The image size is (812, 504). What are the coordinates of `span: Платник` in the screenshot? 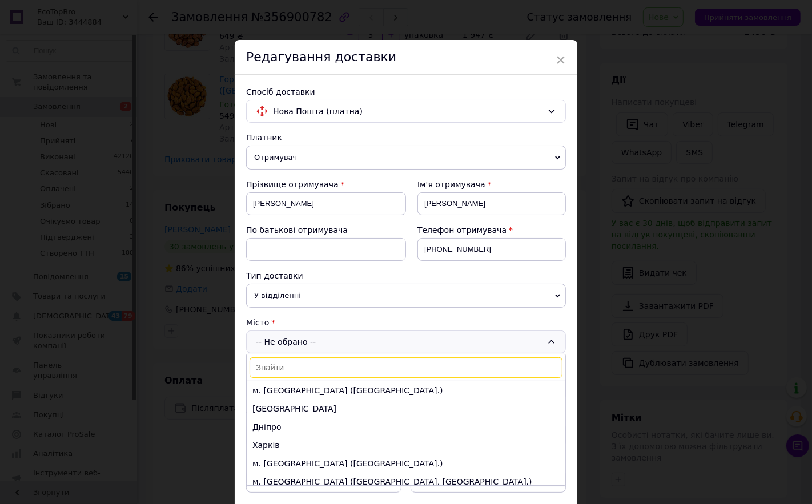 It's located at (264, 138).